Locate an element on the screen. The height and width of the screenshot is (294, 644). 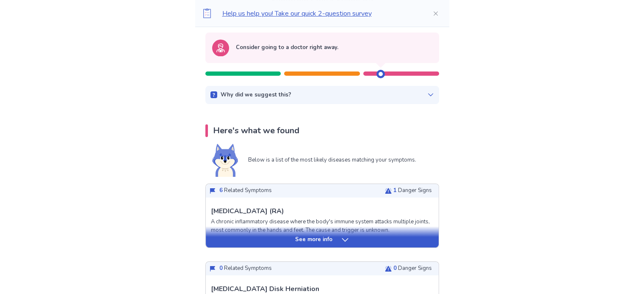
span: 6 is located at coordinates (221, 190).